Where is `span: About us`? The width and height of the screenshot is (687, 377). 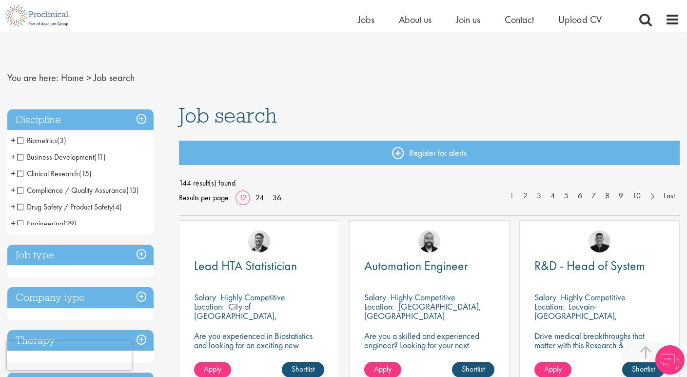 span: About us is located at coordinates (415, 20).